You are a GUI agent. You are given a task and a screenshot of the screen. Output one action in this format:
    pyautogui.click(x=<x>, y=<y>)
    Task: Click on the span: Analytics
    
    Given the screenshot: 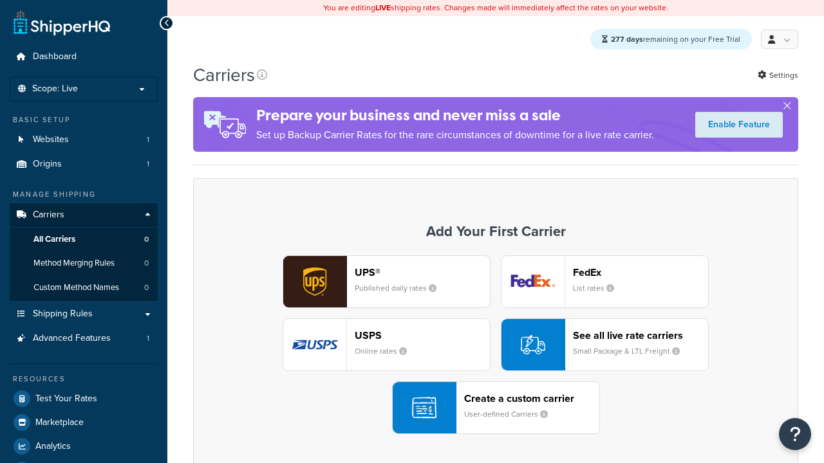 What is the action you would take?
    pyautogui.click(x=53, y=447)
    